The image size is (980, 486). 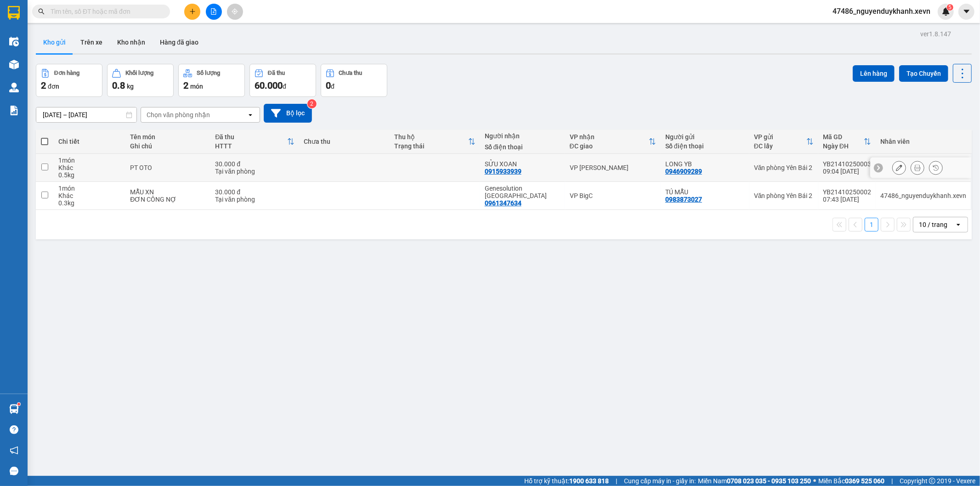 I want to click on div: ĐƠN CÔNG NỢ, so click(x=168, y=200).